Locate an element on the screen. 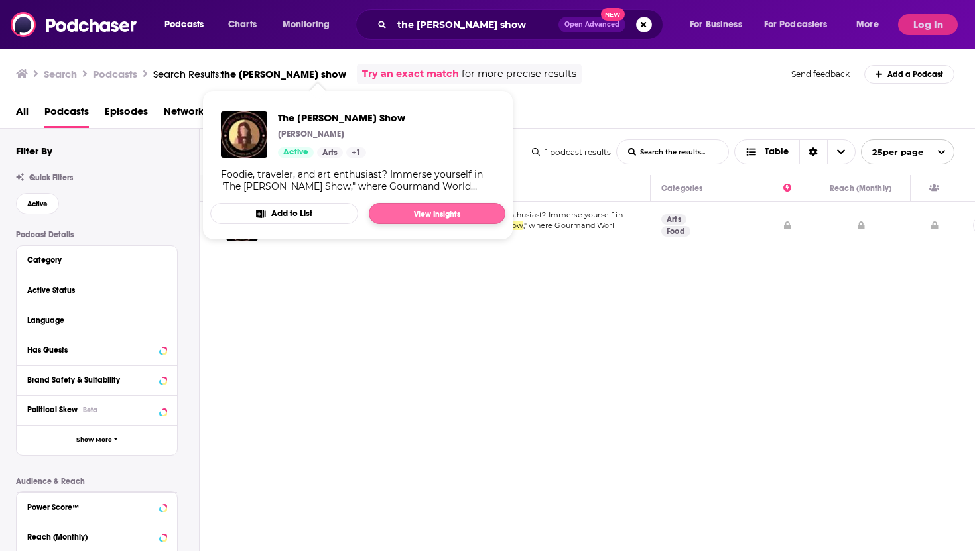 Image resolution: width=975 pixels, height=551 pixels. input: Search podcasts, credits, & more... is located at coordinates (475, 25).